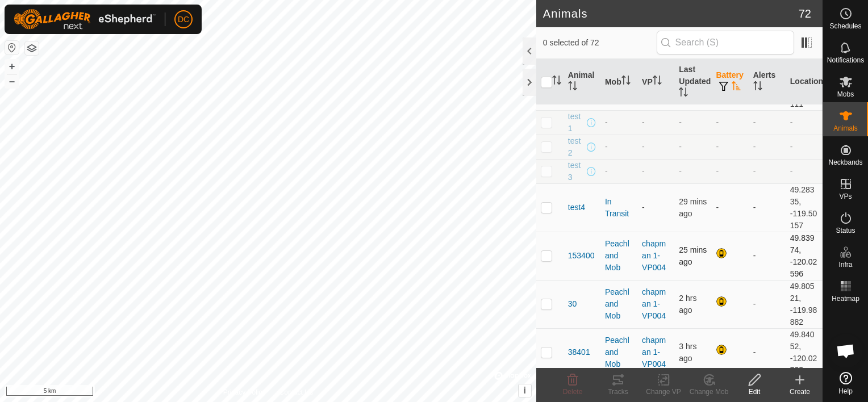  I want to click on span: 0 selected of 72, so click(600, 43).